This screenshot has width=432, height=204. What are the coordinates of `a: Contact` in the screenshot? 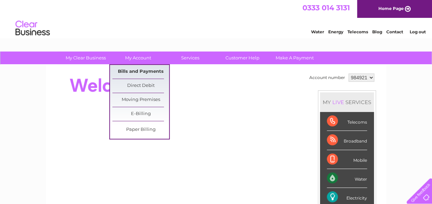 It's located at (394, 32).